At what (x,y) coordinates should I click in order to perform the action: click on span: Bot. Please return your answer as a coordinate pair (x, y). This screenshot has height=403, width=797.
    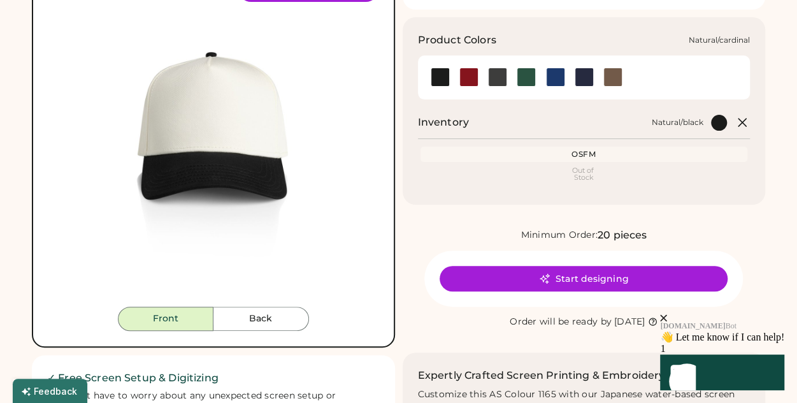
    Looking at the image, I should click on (114, 87).